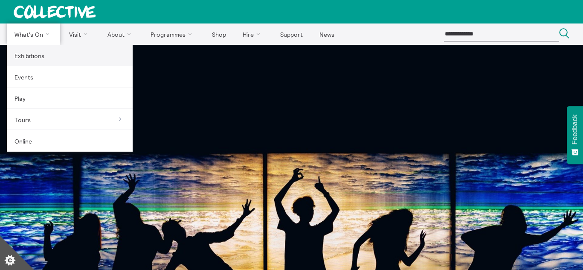  What do you see at coordinates (253, 34) in the screenshot?
I see `a: Hire` at bounding box center [253, 34].